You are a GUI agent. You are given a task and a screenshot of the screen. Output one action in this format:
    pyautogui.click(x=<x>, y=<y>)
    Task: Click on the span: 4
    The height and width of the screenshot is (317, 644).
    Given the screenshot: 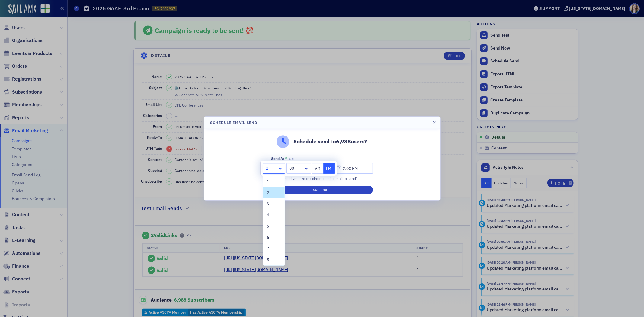 What is the action you would take?
    pyautogui.click(x=268, y=215)
    